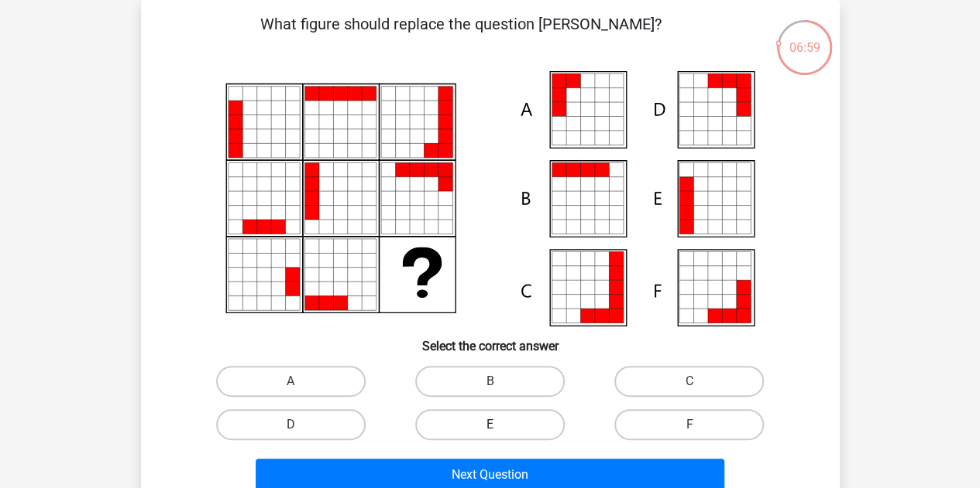 The height and width of the screenshot is (488, 980). Describe the element at coordinates (489, 382) in the screenshot. I see `label: B` at that location.